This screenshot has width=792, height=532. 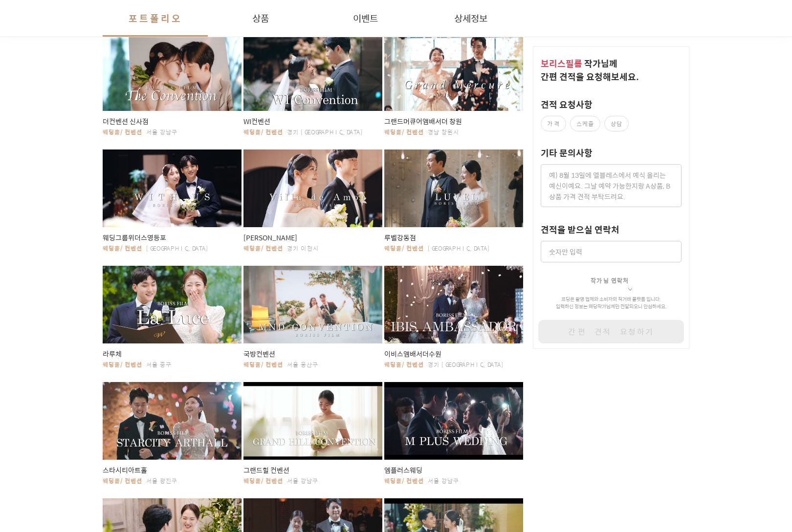 I want to click on button: 스타시티아트홀웨딩홀/컨벤션서울 광진구, so click(x=172, y=434).